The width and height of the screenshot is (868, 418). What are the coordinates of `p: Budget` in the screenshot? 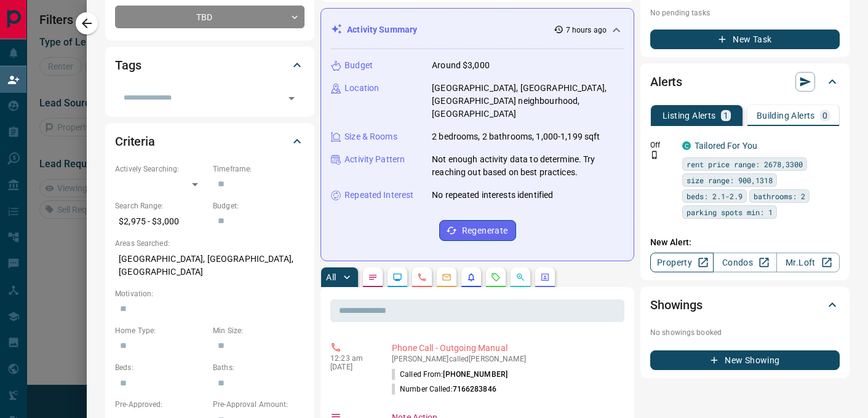 It's located at (359, 65).